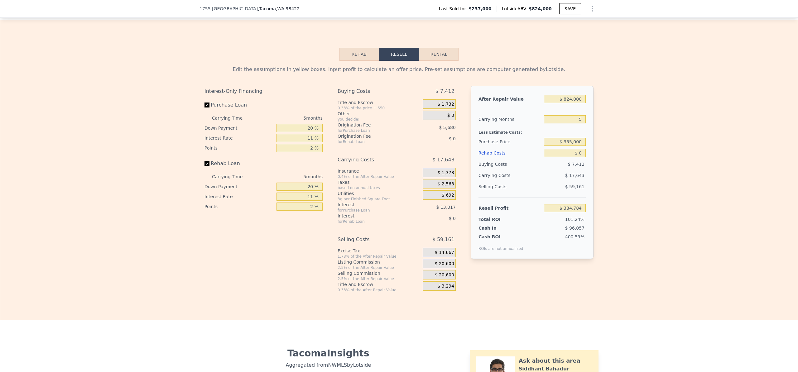 The width and height of the screenshot is (798, 372). What do you see at coordinates (447, 128) in the screenshot?
I see `span: $ 5,680` at bounding box center [447, 128].